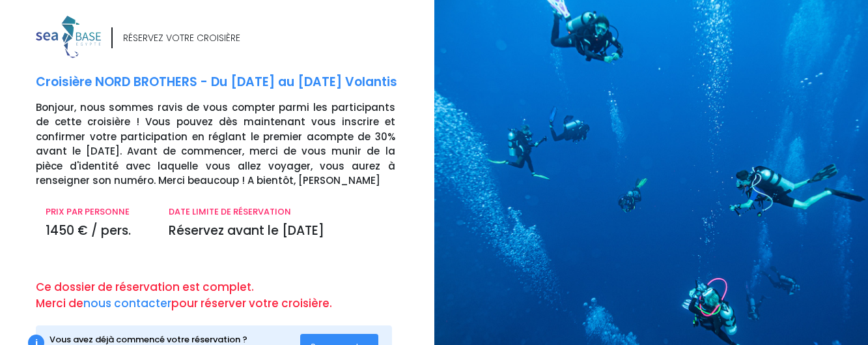 The width and height of the screenshot is (868, 345). Describe the element at coordinates (182, 38) in the screenshot. I see `div: RÉSERVEZ VOTRE CROISIÈRE` at that location.